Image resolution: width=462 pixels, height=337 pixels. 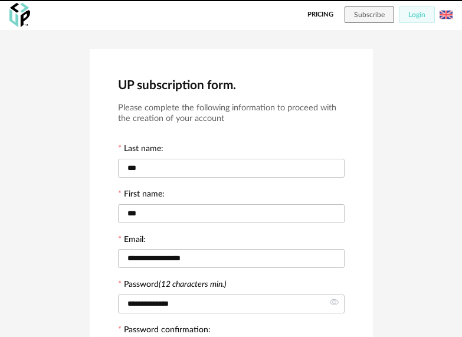 What do you see at coordinates (231, 113) in the screenshot?
I see `h3: Please complete the following information to proceed with the creation of your account` at bounding box center [231, 113].